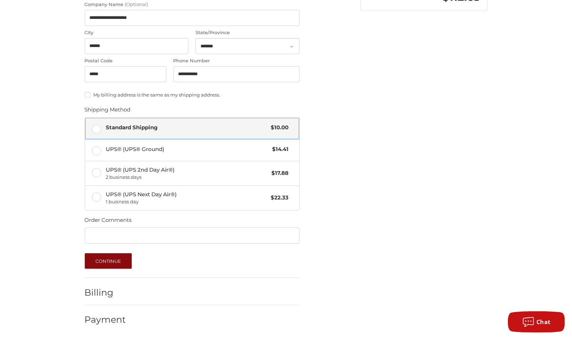 The image size is (572, 338). What do you see at coordinates (278, 198) in the screenshot?
I see `span: $22.33` at bounding box center [278, 198].